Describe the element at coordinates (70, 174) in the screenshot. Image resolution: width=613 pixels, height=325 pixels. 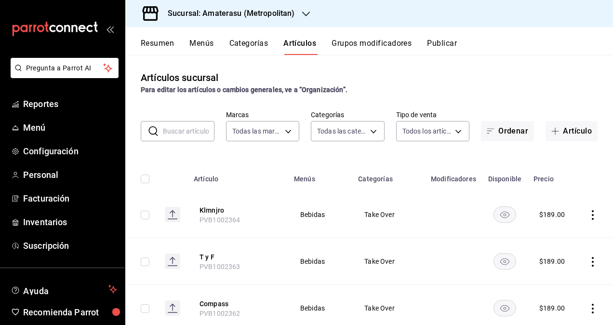
I see `span: Personal` at that location.